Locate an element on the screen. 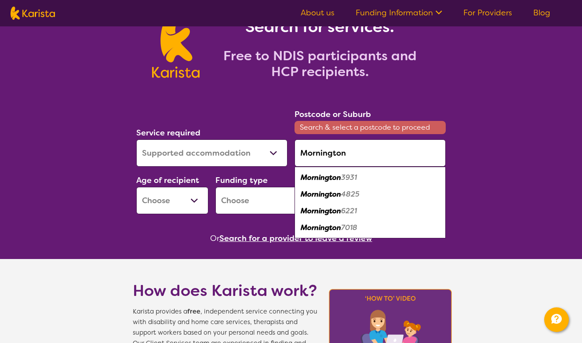 Image resolution: width=582 pixels, height=343 pixels. b: free is located at coordinates (194, 311).